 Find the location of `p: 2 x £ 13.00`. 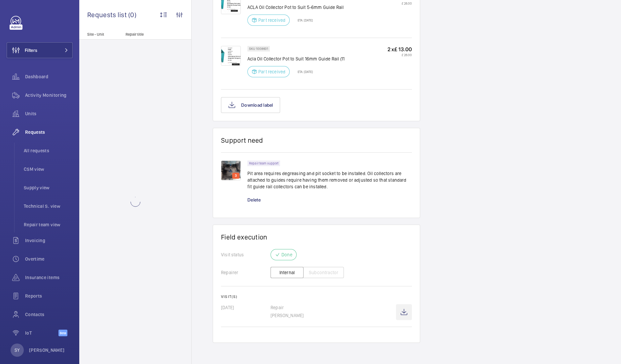

p: 2 x £ 13.00 is located at coordinates (400, 49).